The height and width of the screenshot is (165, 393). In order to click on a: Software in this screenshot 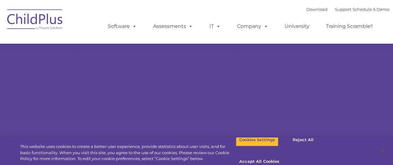, I will do `click(122, 26)`.